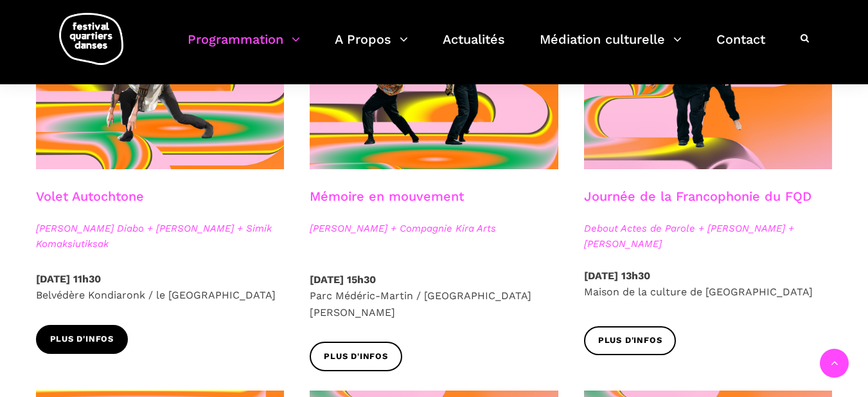 This screenshot has width=868, height=397. I want to click on a: A Propos, so click(372, 47).